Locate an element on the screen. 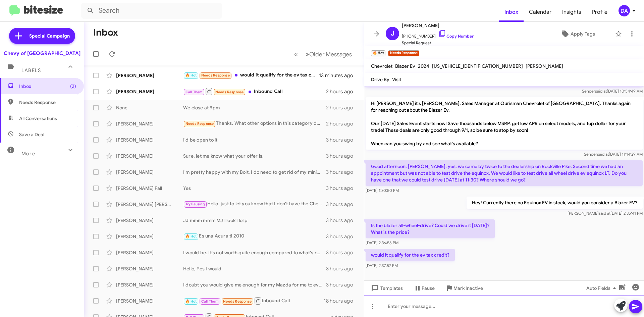 This screenshot has height=317, width=644. span: Chevrolet is located at coordinates (382, 66).